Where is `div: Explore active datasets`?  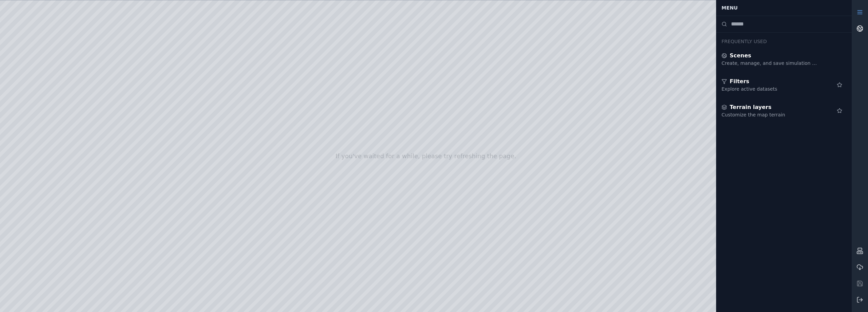 div: Explore active datasets is located at coordinates (771, 89).